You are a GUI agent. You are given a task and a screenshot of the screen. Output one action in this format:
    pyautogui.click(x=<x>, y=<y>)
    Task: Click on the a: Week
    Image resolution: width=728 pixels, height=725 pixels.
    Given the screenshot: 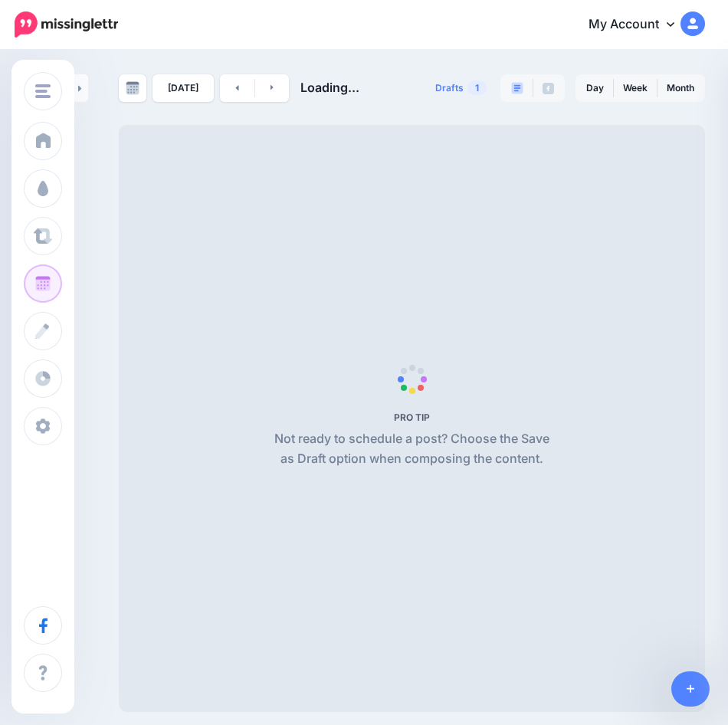 What is the action you would take?
    pyautogui.click(x=635, y=88)
    